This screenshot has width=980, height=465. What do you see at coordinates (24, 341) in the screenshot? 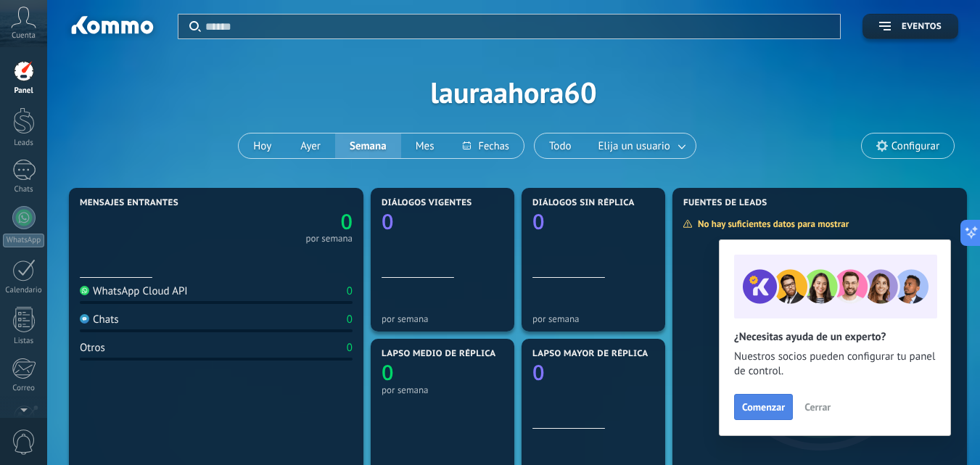
I see `div: Listas` at bounding box center [24, 341].